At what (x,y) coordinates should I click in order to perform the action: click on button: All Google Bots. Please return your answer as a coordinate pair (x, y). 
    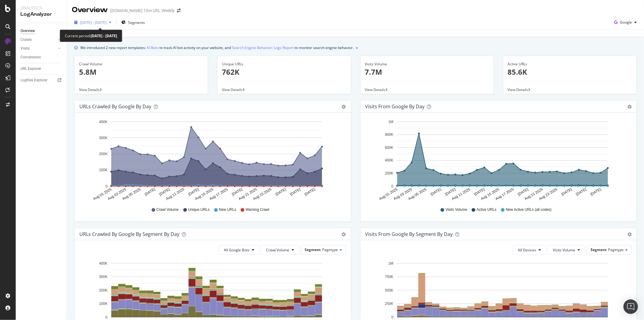
    Looking at the image, I should click on (239, 249).